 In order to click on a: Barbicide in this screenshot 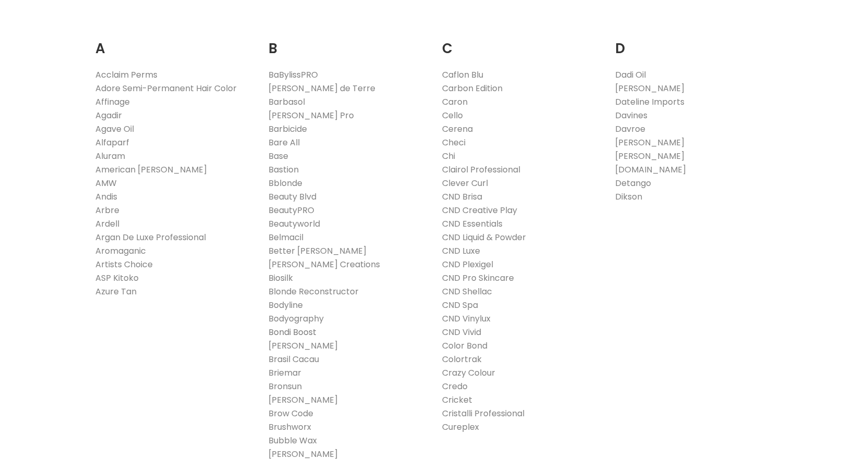, I will do `click(287, 128)`.